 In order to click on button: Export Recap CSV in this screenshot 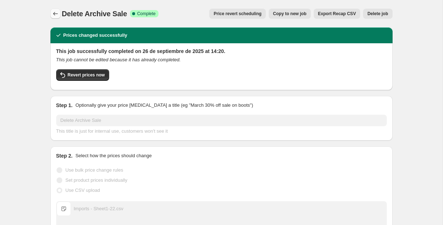, I will do `click(337, 14)`.